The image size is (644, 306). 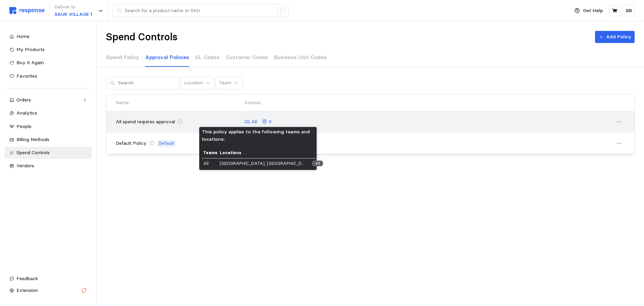 I want to click on p: Default, so click(x=166, y=144).